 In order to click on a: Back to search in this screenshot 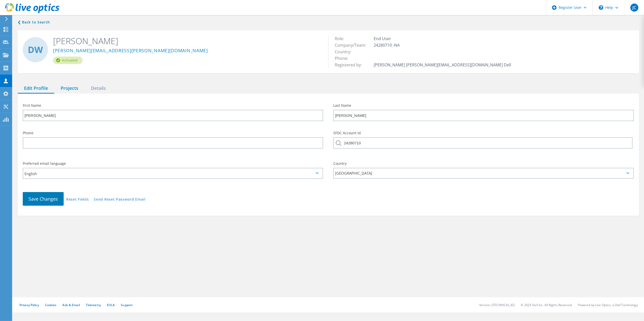, I will do `click(34, 22)`.